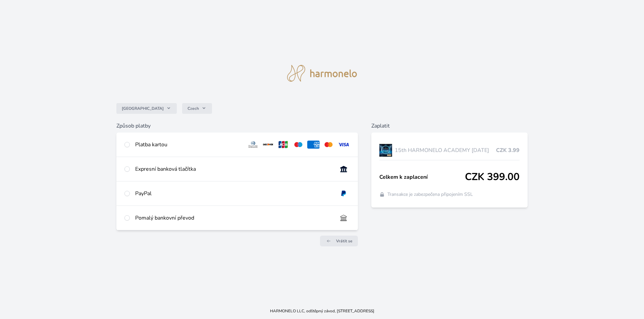 Image resolution: width=644 pixels, height=319 pixels. What do you see at coordinates (233, 193) in the screenshot?
I see `div: PayPal` at bounding box center [233, 193].